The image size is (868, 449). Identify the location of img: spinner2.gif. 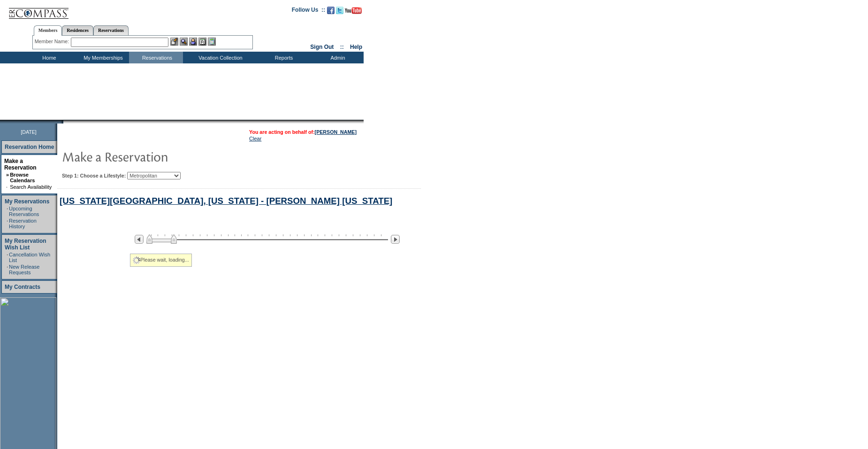
(137, 260).